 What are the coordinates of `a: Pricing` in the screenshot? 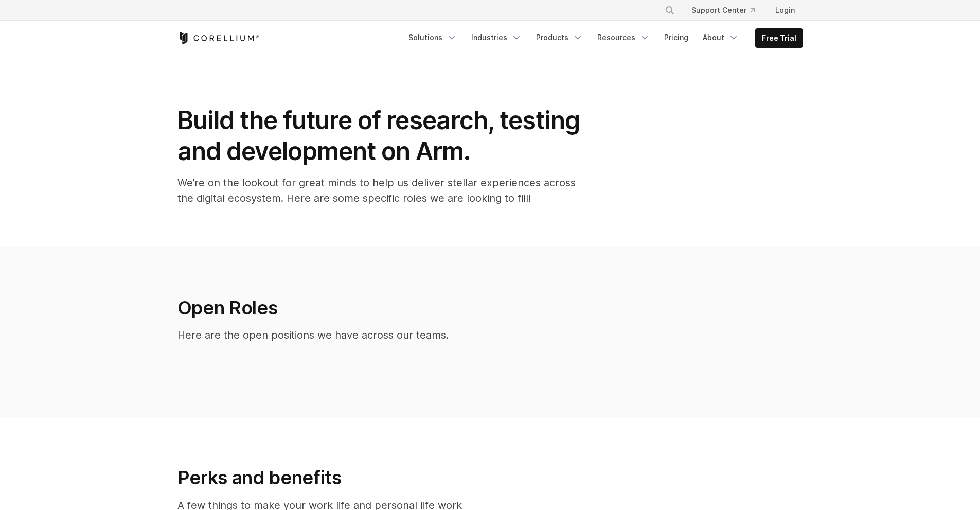 It's located at (676, 38).